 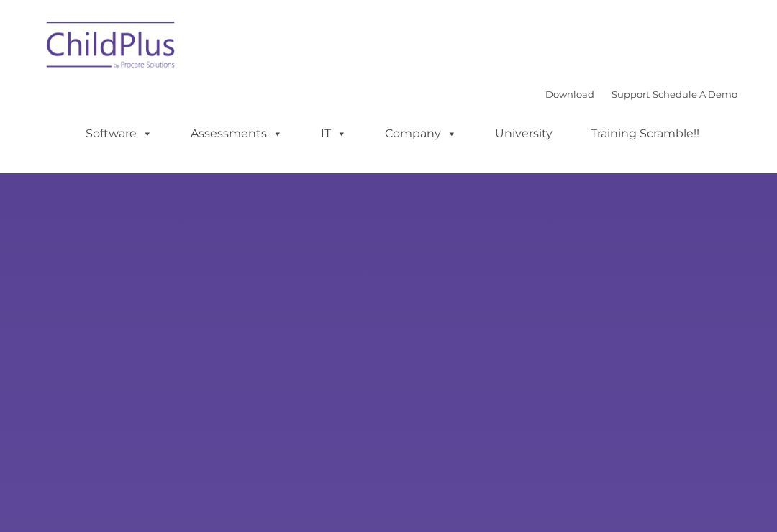 What do you see at coordinates (334, 134) in the screenshot?
I see `a: IT` at bounding box center [334, 134].